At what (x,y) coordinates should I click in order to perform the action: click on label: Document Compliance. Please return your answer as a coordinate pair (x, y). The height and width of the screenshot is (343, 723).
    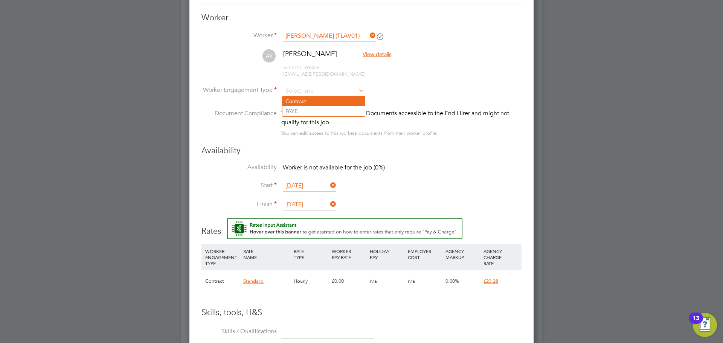
    Looking at the image, I should click on (239, 122).